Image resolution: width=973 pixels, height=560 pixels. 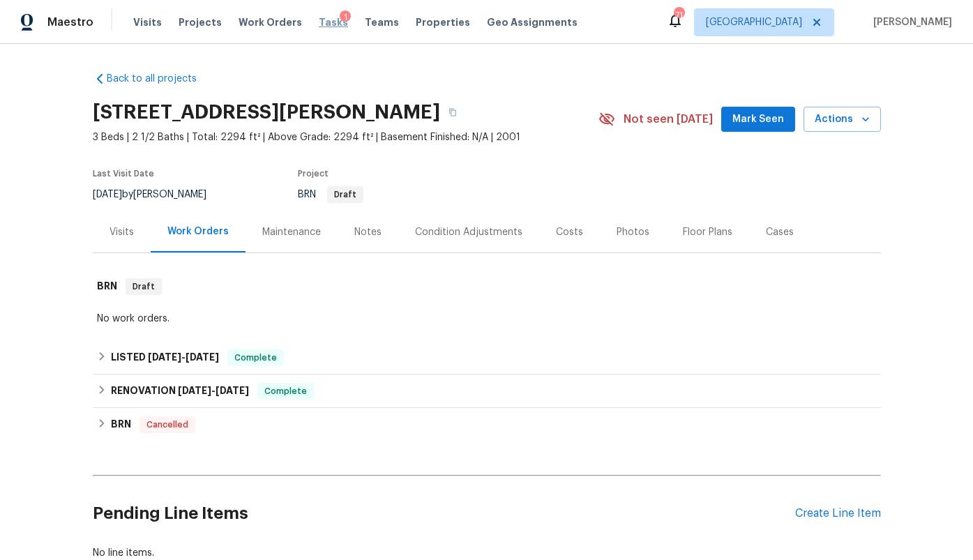 What do you see at coordinates (292, 233) in the screenshot?
I see `div: Maintenance` at bounding box center [292, 233].